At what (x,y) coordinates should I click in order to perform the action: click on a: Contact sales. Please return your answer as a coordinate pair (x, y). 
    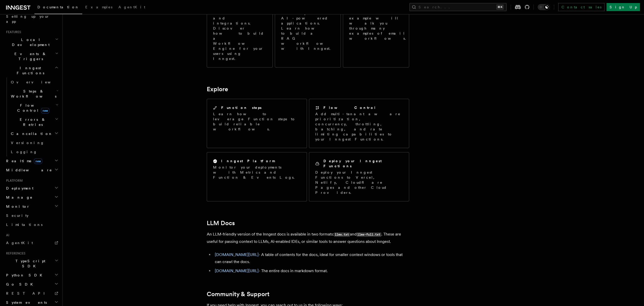
    Looking at the image, I should click on (581, 7).